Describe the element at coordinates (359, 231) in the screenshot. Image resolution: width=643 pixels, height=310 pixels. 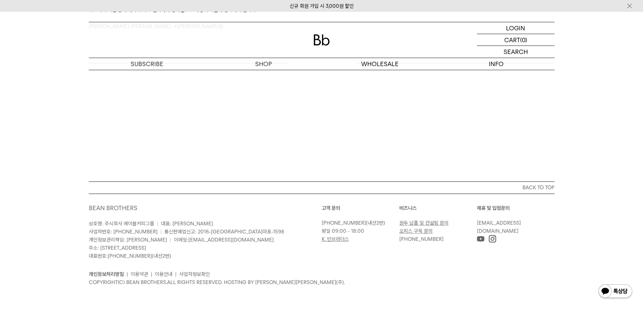
I see `p: 평일 09:00 - 18:00` at that location.